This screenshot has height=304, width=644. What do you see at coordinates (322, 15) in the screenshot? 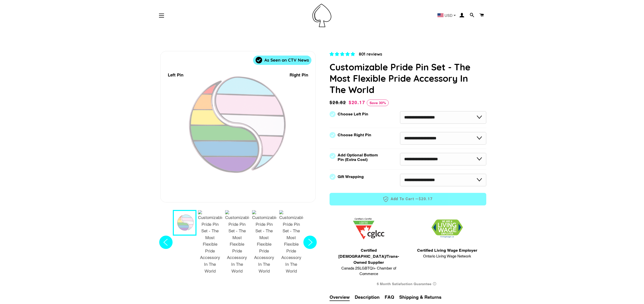
I see `img: Pin-Ace` at bounding box center [322, 15].